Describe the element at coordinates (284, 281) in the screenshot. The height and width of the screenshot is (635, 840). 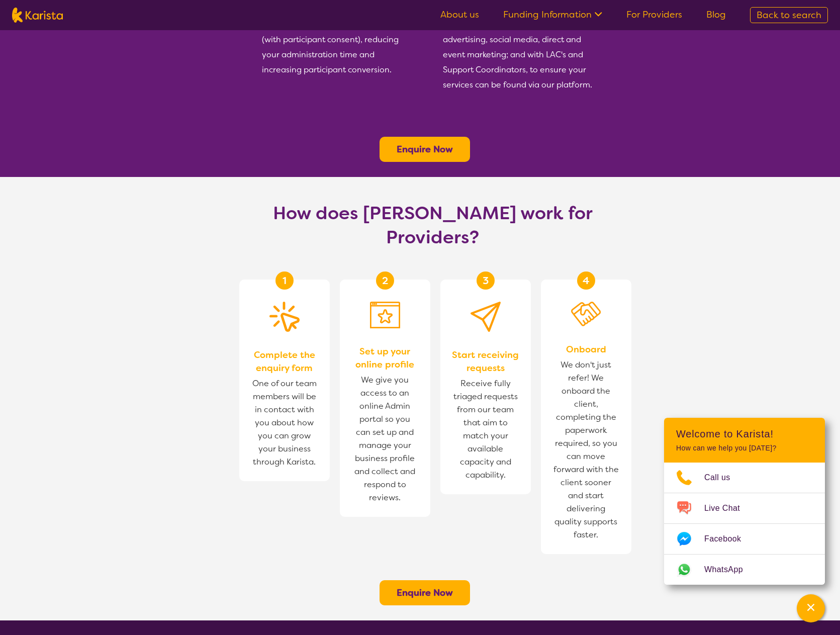
I see `div: 1` at that location.